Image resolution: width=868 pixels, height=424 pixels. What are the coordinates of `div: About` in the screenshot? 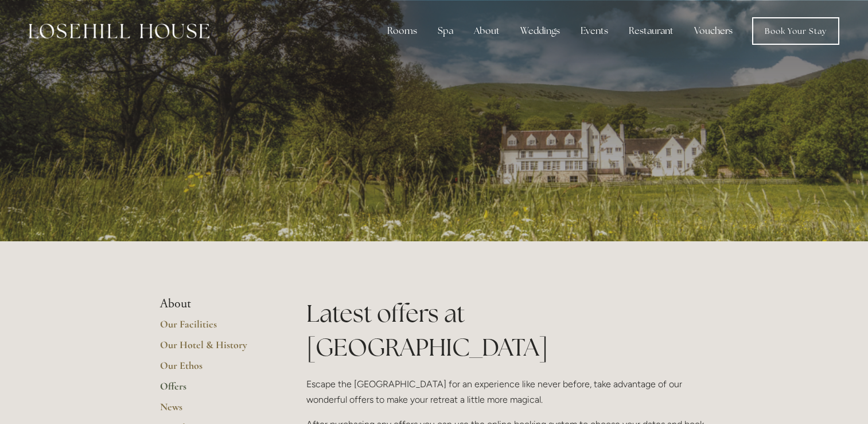 It's located at (487, 31).